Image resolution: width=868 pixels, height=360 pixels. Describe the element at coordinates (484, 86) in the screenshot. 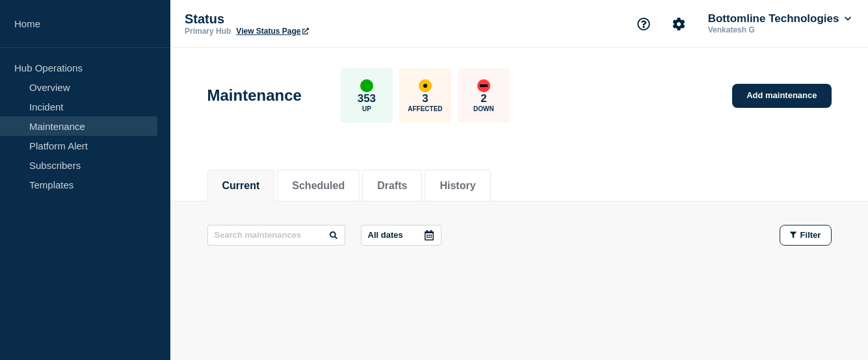

I see `div: down` at that location.